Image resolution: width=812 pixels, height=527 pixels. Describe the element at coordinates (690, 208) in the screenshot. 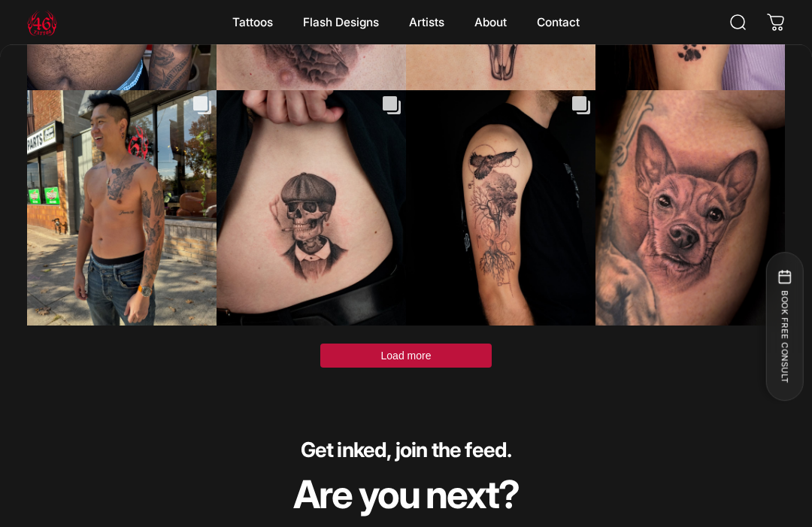

I see `img: Fun portrait of this handsome dog 🐶 #portraittattoo #dogtattoo #torontotat...` at that location.